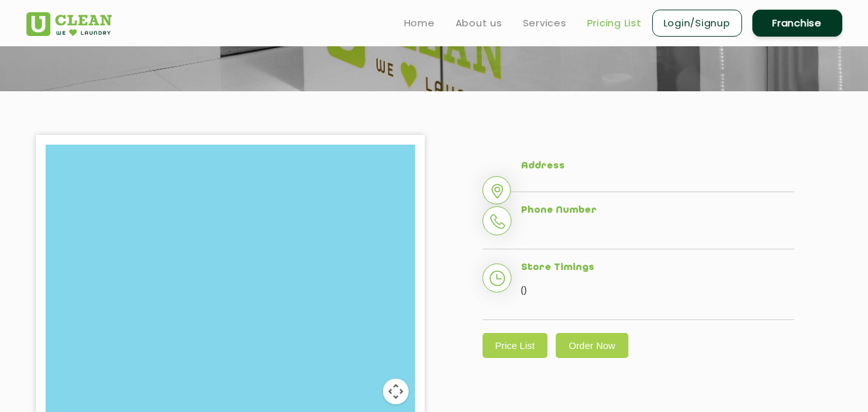 This screenshot has width=868, height=412. I want to click on a: About us, so click(479, 23).